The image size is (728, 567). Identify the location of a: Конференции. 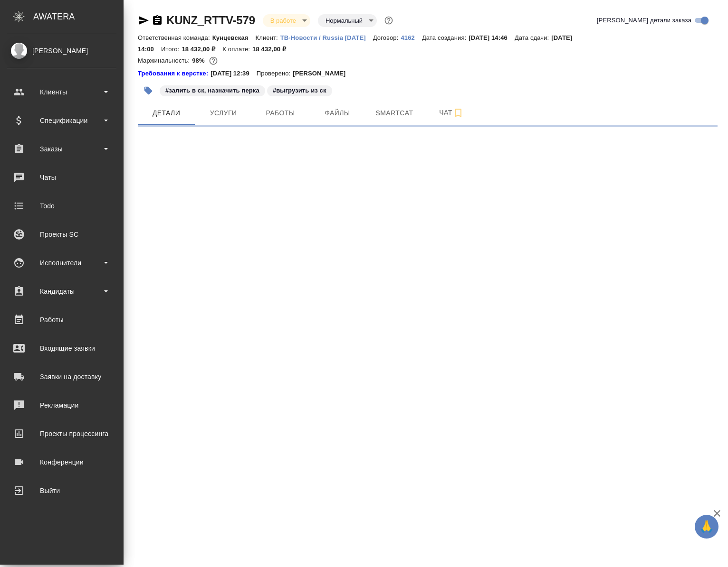
(61, 462).